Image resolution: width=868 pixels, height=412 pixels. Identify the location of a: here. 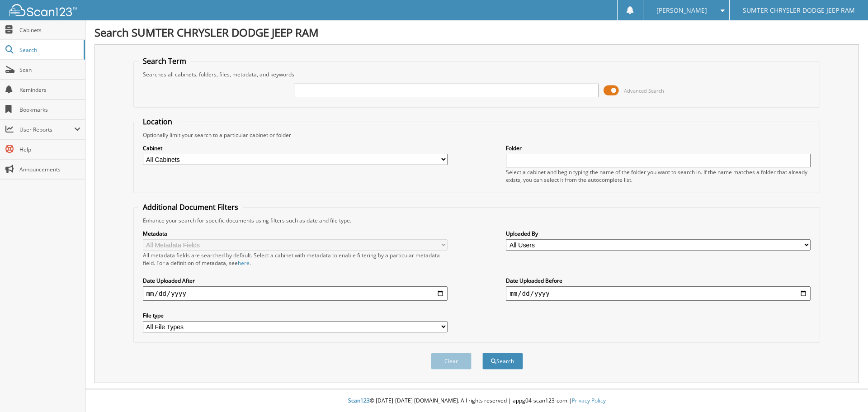
(244, 263).